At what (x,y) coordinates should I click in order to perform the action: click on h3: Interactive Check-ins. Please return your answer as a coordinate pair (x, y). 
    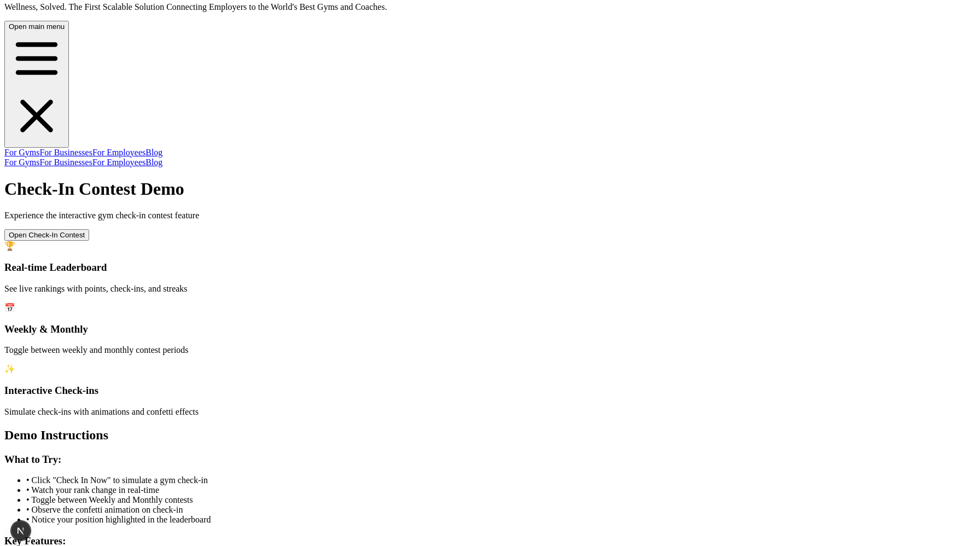
    Looking at the image, I should click on (490, 390).